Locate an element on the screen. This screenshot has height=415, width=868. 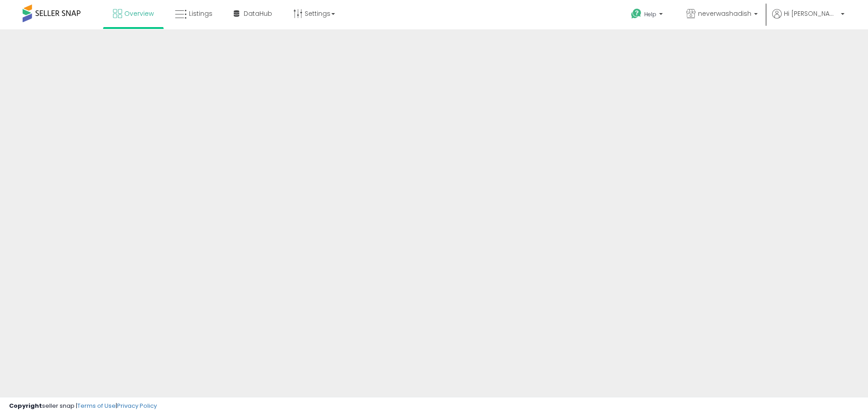
a: Terms of Use is located at coordinates (96, 406).